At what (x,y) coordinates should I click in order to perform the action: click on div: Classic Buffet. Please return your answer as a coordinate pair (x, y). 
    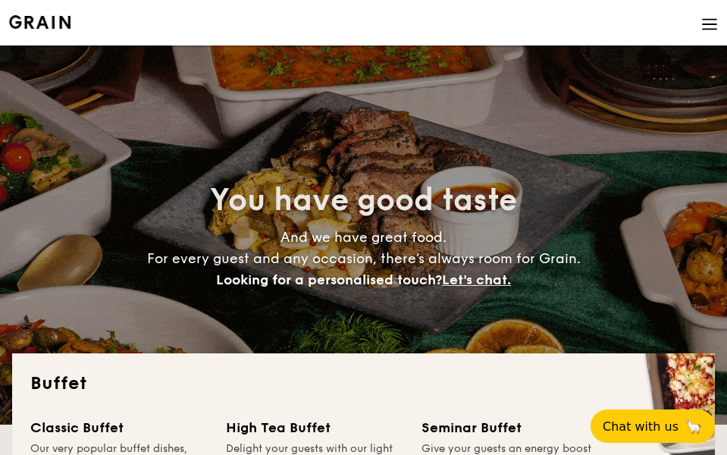
    Looking at the image, I should click on (119, 428).